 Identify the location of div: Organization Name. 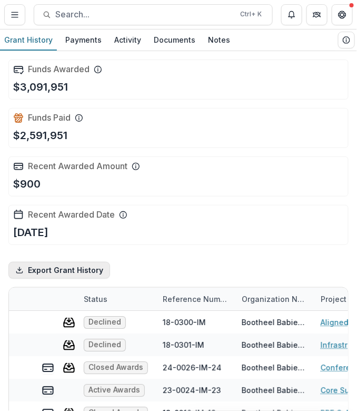
(275, 298).